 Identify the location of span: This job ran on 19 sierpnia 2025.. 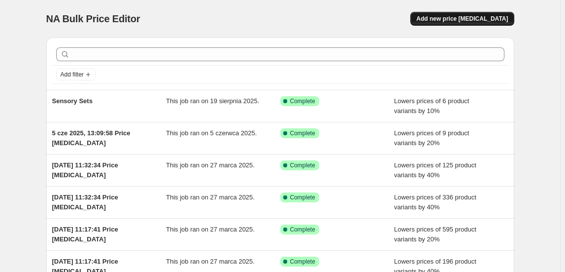
(212, 101).